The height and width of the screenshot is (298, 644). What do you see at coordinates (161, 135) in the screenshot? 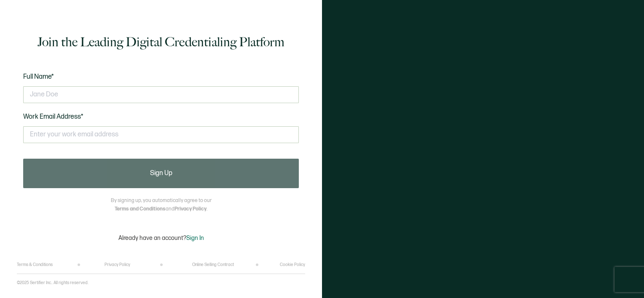
I see `input: Enter your work email address` at bounding box center [161, 135].